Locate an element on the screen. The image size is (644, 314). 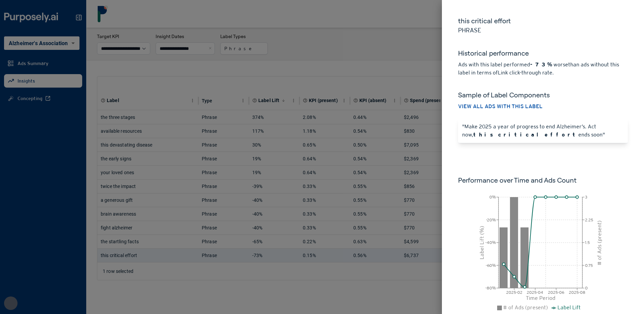
h6: Performance over Time and Ads Count is located at coordinates (543, 180).